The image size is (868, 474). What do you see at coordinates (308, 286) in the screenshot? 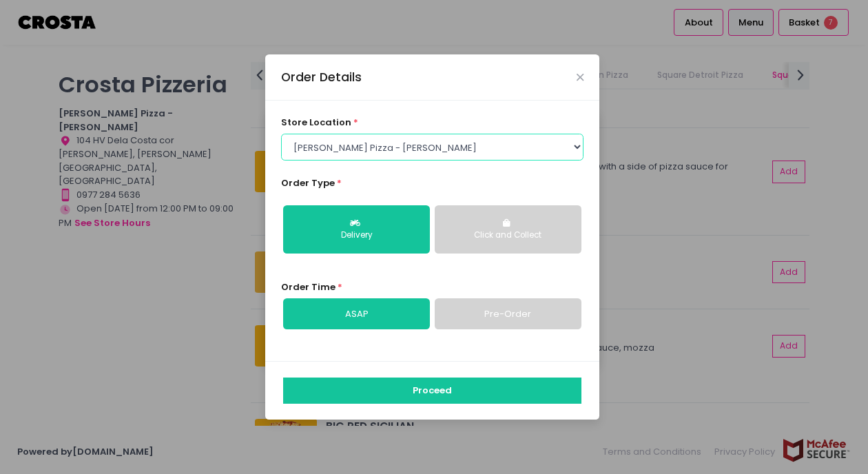
I see `span: Order Time` at bounding box center [308, 286].